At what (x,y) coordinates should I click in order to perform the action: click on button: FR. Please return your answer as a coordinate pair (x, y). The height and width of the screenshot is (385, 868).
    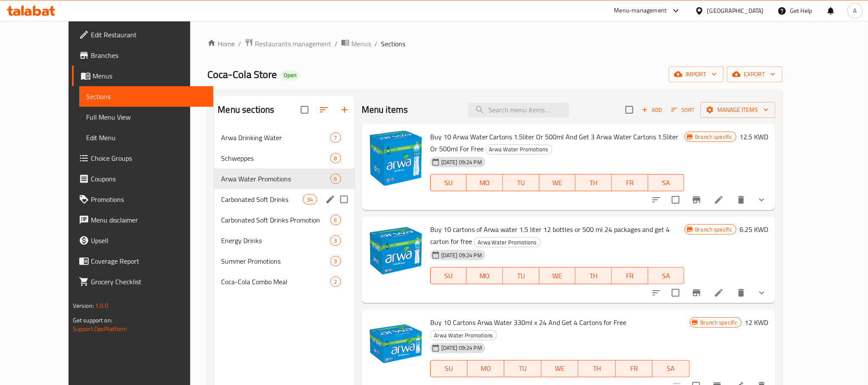
    Looking at the image, I should click on (630, 183).